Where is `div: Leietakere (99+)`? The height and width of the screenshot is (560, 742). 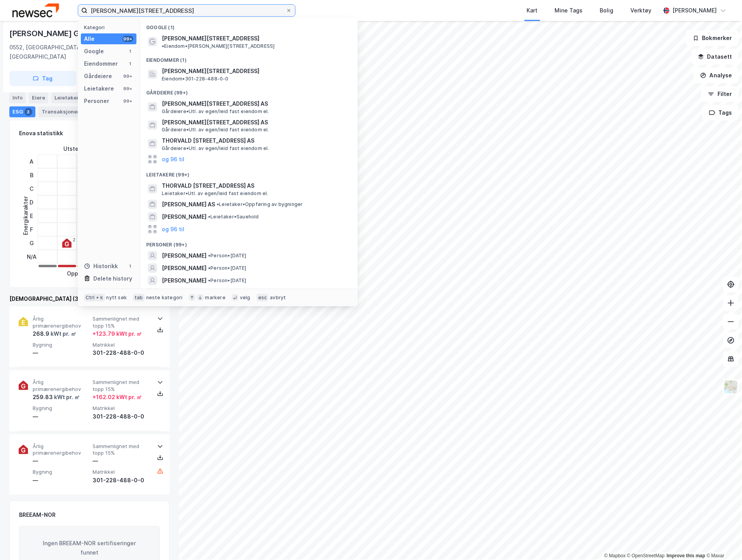 div: Leietakere (99+) is located at coordinates (249, 172).